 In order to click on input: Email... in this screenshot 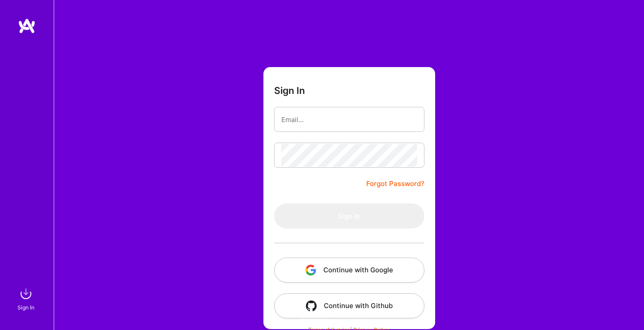, I will do `click(349, 119)`.